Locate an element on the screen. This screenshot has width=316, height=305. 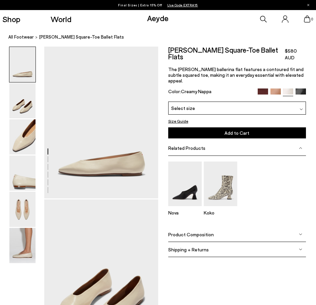
img: Betty Square-Toe Ballet Flats - Image 1 is located at coordinates (22, 64).